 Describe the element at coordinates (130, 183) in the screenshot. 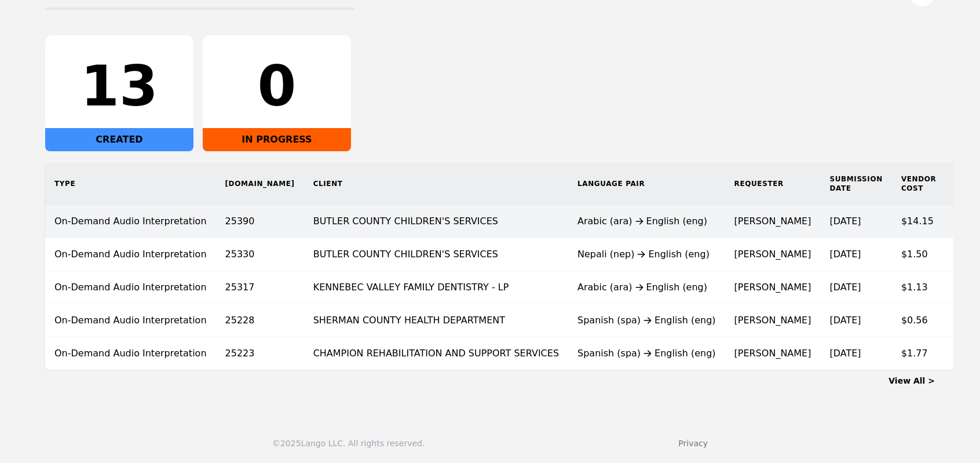

I see `th: Type` at that location.